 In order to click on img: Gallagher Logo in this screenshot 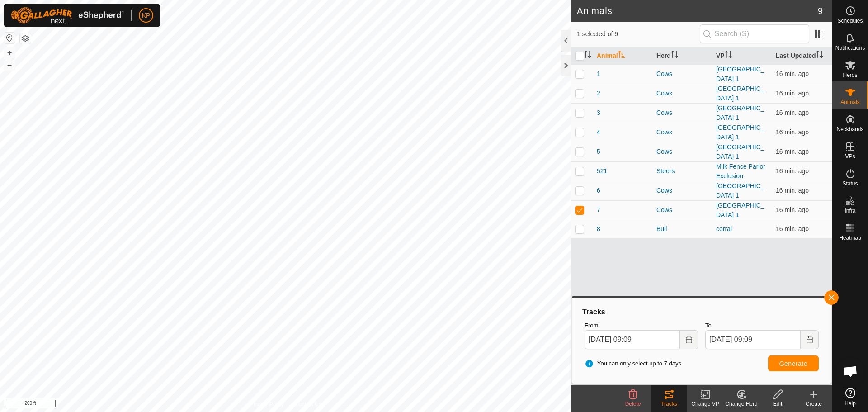, I will do `click(67, 15)`.